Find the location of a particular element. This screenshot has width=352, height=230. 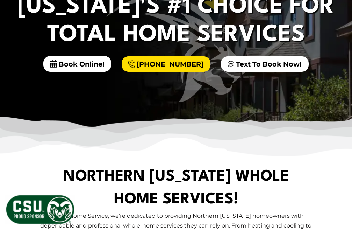

a: Text To Book Now! is located at coordinates (265, 64).